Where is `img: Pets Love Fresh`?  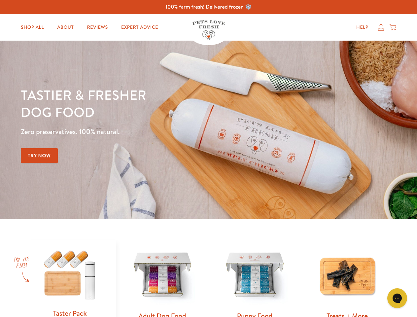 img: Pets Love Fresh is located at coordinates (209, 30).